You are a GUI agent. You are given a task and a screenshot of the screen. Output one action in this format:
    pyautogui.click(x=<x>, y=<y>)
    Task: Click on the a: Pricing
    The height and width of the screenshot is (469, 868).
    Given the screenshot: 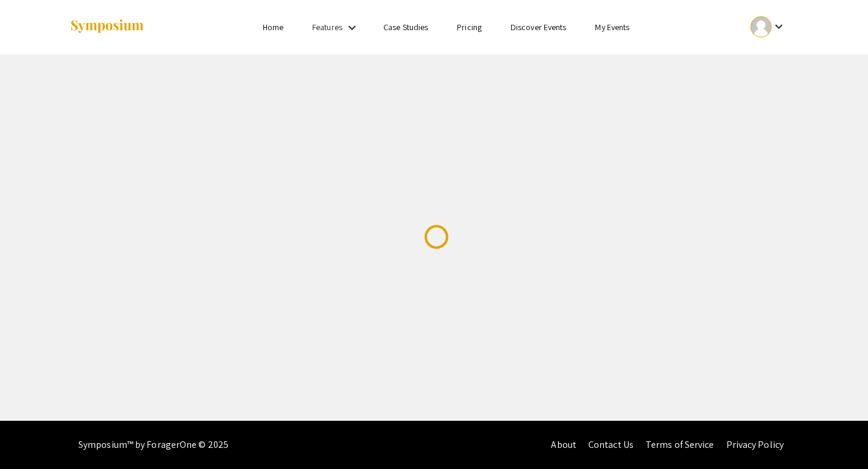 What is the action you would take?
    pyautogui.click(x=469, y=27)
    